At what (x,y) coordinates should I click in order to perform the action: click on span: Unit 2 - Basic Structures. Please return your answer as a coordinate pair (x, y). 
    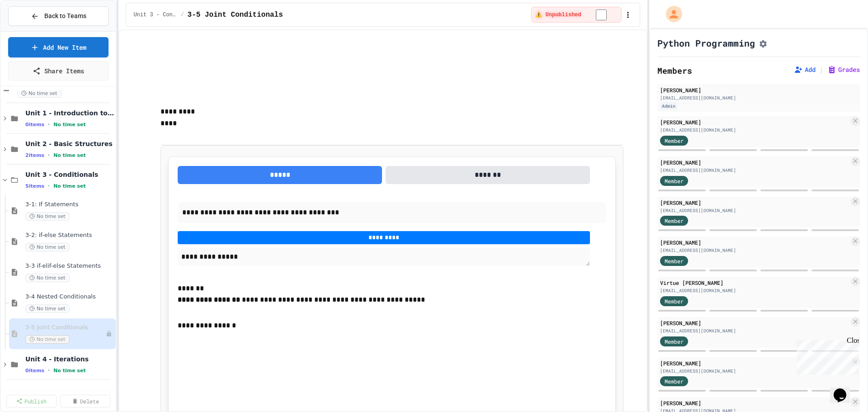
    Looking at the image, I should click on (70, 144).